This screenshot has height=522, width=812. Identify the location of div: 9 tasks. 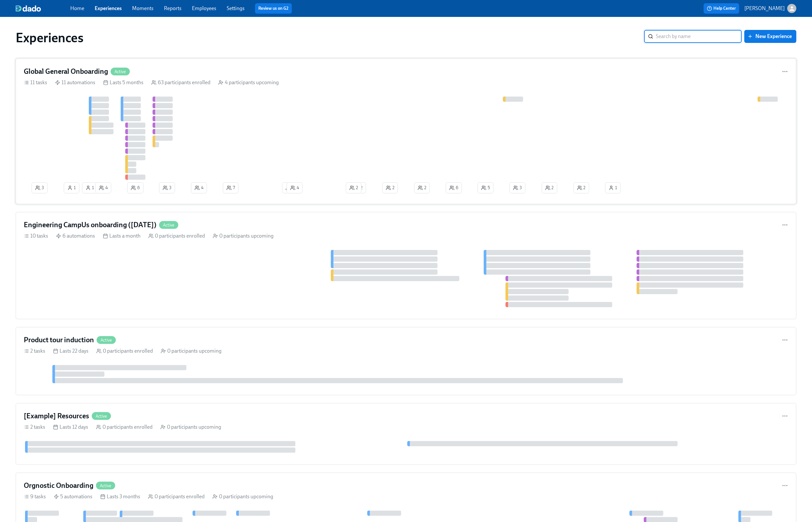
(35, 497).